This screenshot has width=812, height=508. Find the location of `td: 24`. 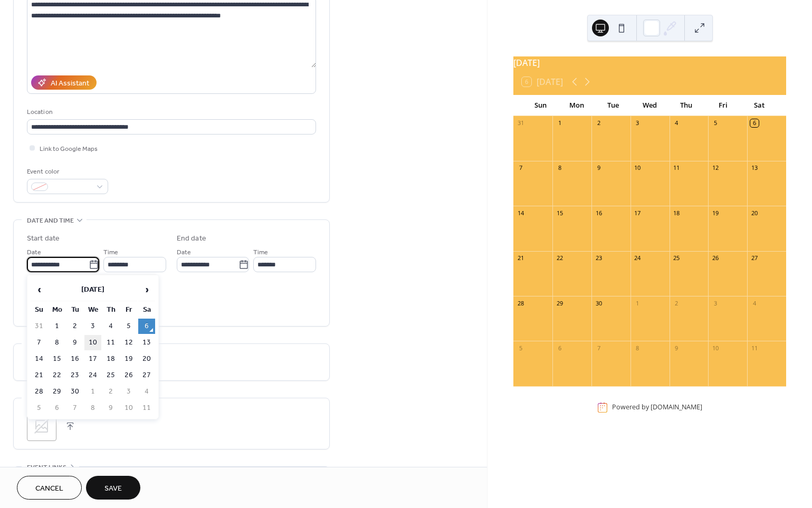

td: 24 is located at coordinates (93, 375).